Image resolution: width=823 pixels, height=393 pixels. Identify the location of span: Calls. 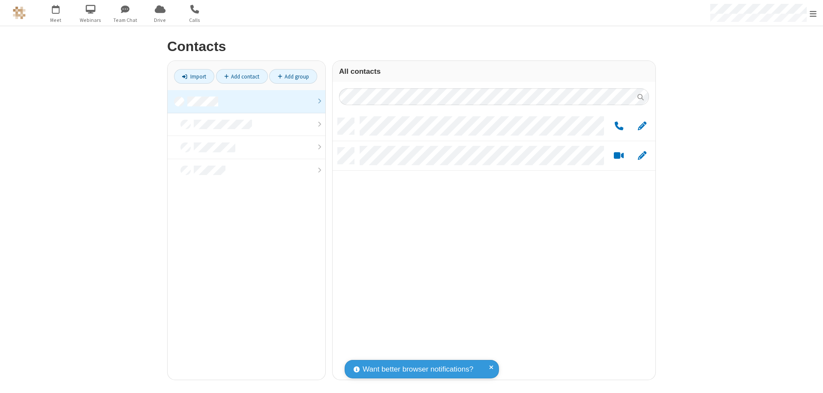
(195, 20).